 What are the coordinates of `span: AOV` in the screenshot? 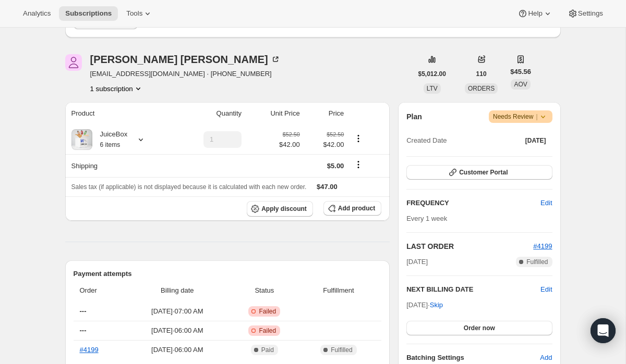 It's located at (520, 84).